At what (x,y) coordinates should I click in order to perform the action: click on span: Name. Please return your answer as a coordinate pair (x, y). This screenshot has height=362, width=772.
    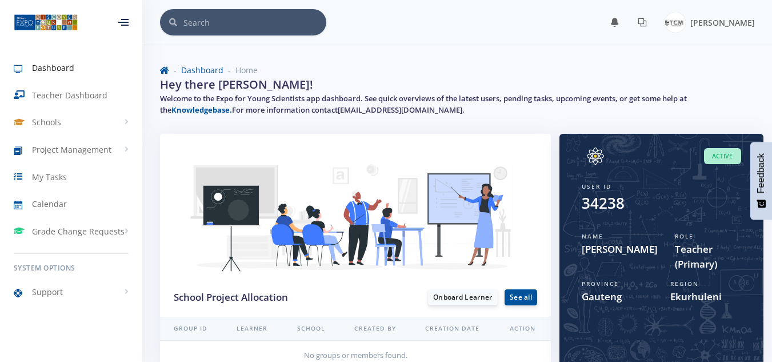
    Looking at the image, I should click on (593, 236).